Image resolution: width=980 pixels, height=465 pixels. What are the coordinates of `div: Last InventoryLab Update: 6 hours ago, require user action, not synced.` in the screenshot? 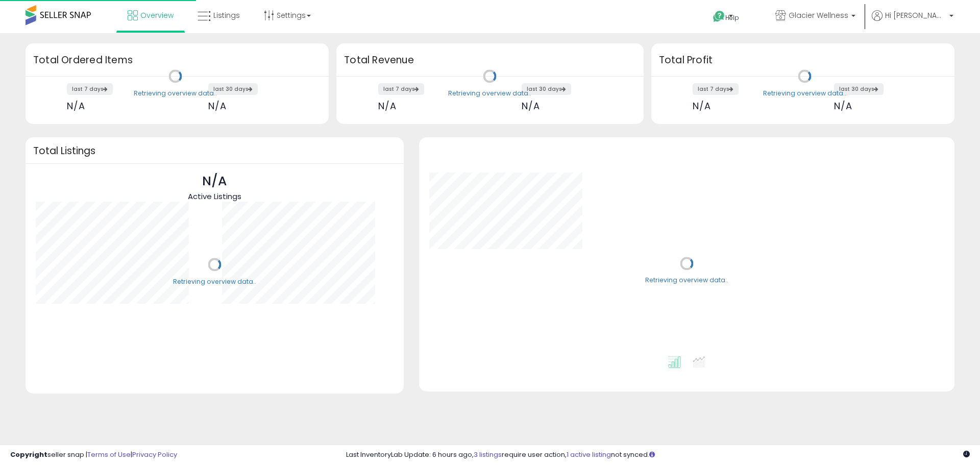 It's located at (658, 455).